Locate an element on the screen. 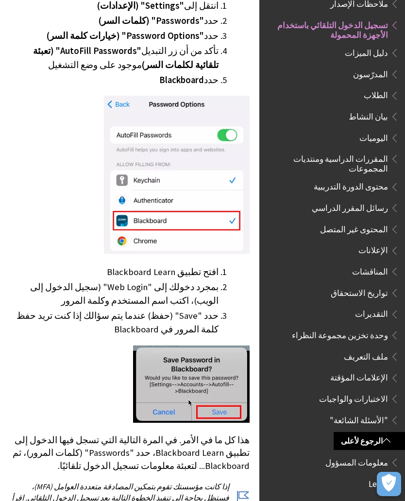  span: معلومات المسؤول is located at coordinates (356, 460).